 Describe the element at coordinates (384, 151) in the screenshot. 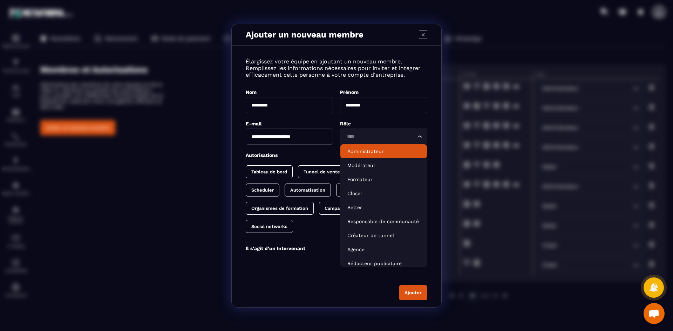

I see `p: Administrateur` at that location.